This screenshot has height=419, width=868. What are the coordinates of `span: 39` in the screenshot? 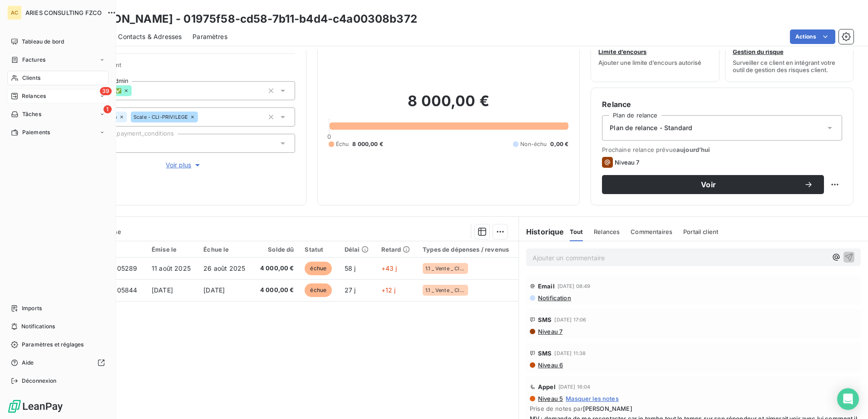 It's located at (106, 91).